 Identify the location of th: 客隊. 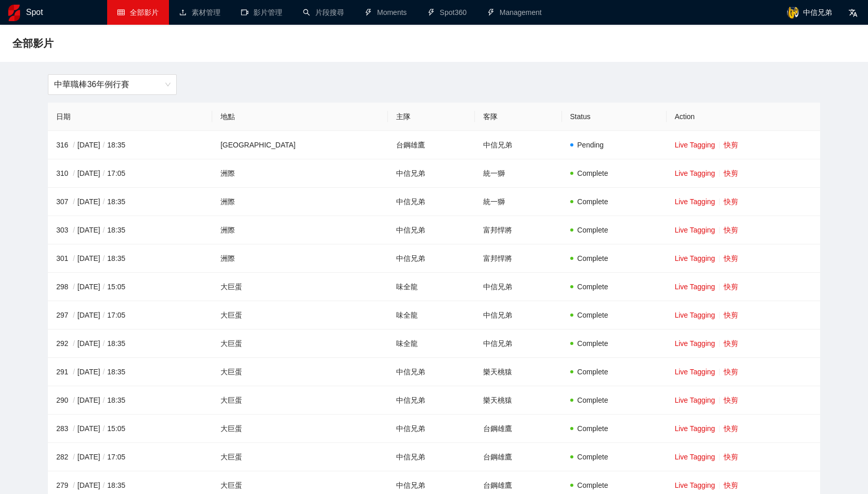
(518, 117).